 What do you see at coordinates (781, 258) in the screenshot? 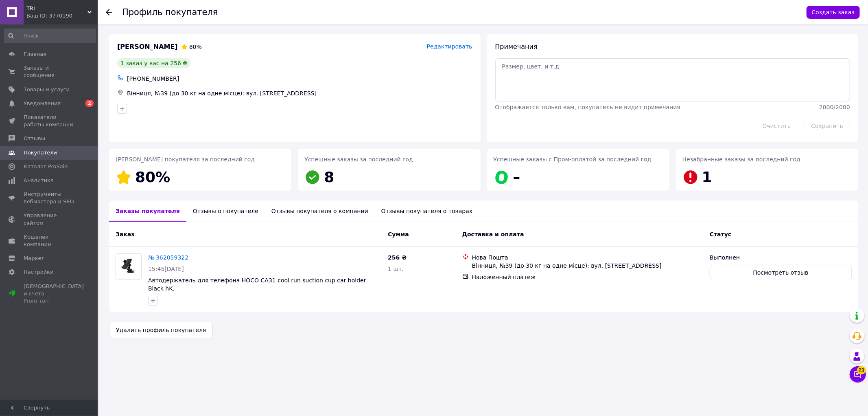
I see `div: Выполнен` at bounding box center [781, 258].